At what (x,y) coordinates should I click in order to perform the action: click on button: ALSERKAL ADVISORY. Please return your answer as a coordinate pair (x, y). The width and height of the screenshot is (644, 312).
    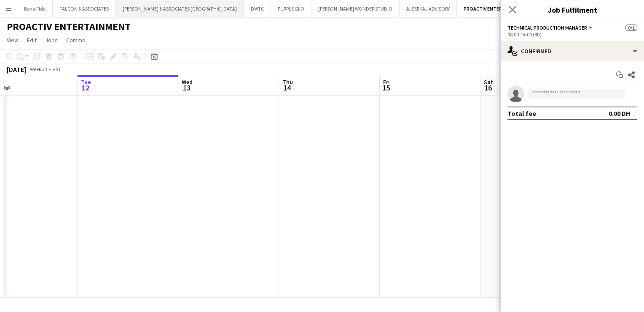
    Looking at the image, I should click on (428, 8).